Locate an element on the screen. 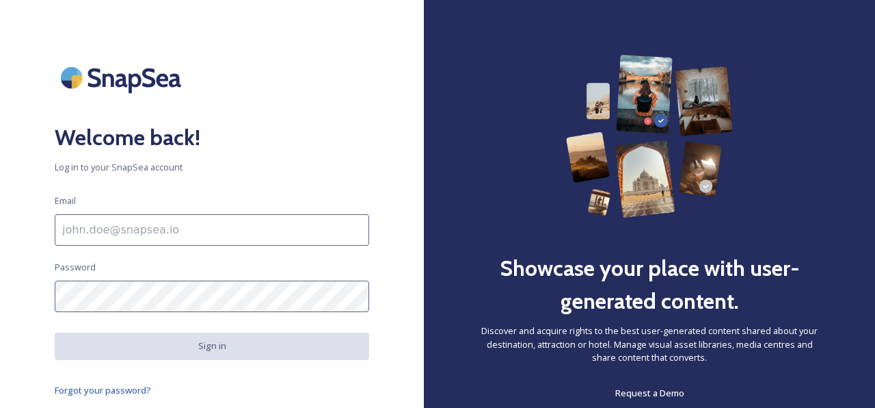  a: Forgot your password? is located at coordinates (212, 390).